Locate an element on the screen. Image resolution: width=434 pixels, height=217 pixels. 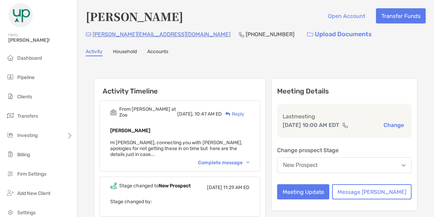
a: Upload Documents is located at coordinates (339, 34).